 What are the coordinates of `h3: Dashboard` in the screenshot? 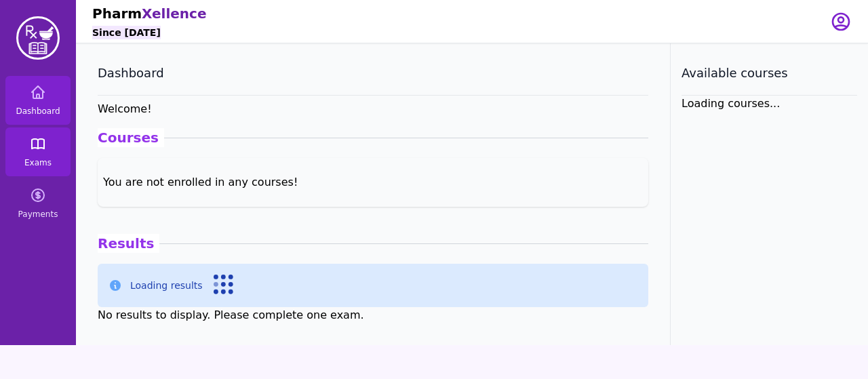 It's located at (373, 73).